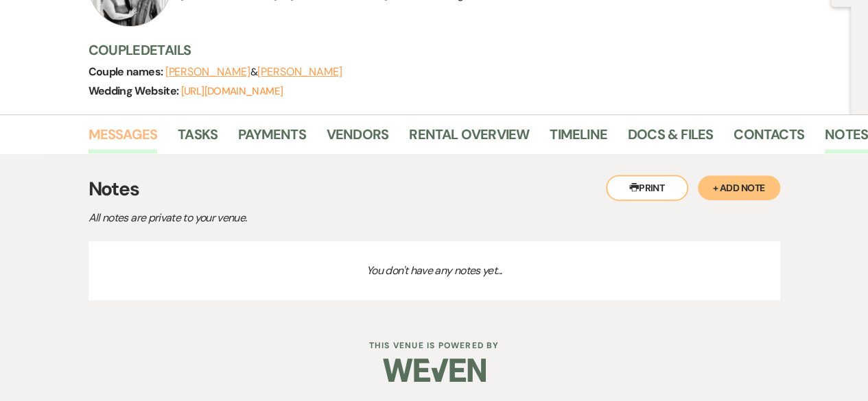  Describe the element at coordinates (739, 188) in the screenshot. I see `button: + Add Note` at that location.